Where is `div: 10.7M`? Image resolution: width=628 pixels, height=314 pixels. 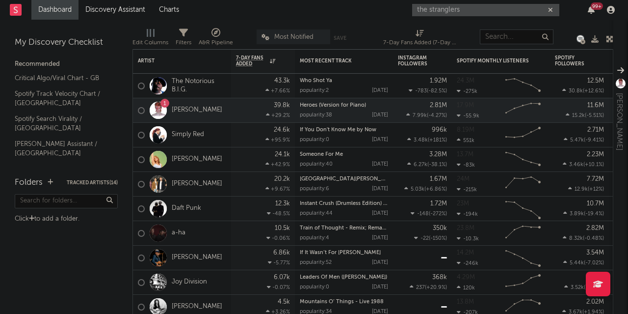 div: 10.7M is located at coordinates (595, 203).